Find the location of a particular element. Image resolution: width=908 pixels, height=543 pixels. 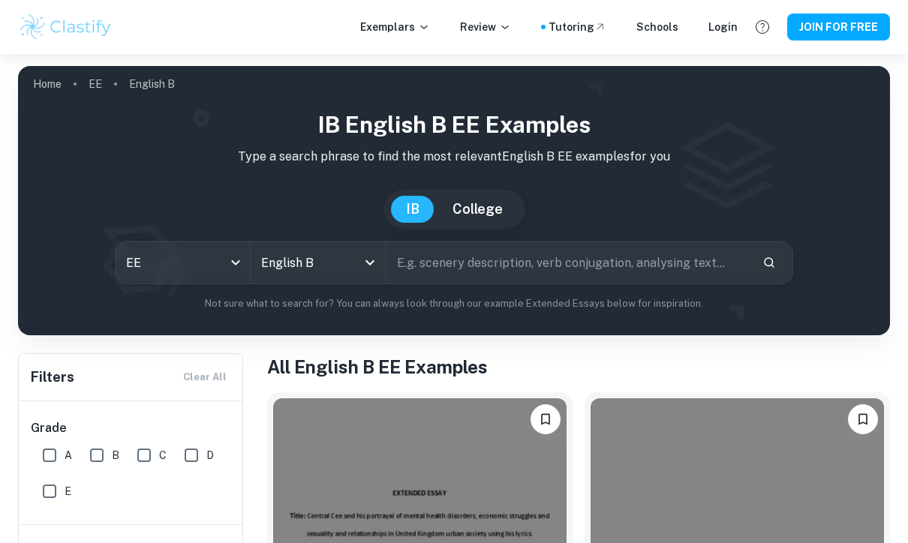

div: Login is located at coordinates (723, 27).